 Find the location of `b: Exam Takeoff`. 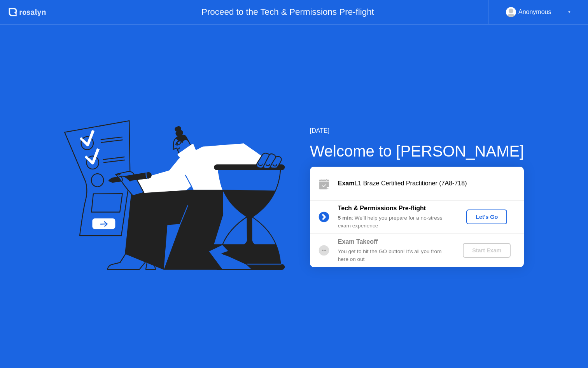

b: Exam Takeoff is located at coordinates (358, 241).